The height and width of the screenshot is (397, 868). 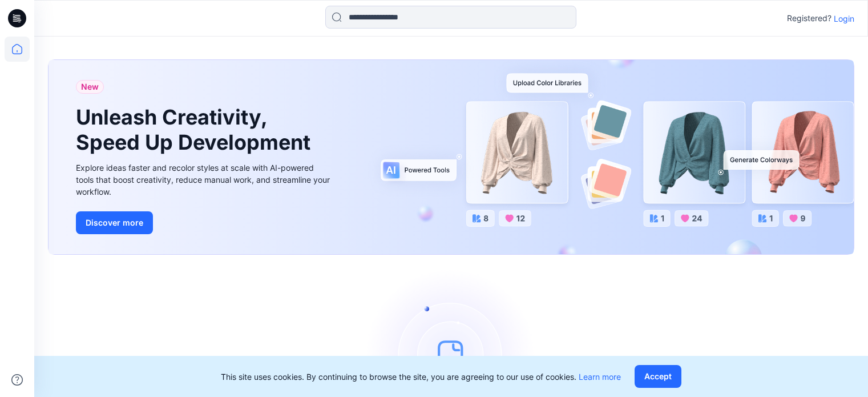 I want to click on div: Explore ideas faster and recolor styles at scale with AI-powered tools that boost creativity, red..., so click(x=204, y=179).